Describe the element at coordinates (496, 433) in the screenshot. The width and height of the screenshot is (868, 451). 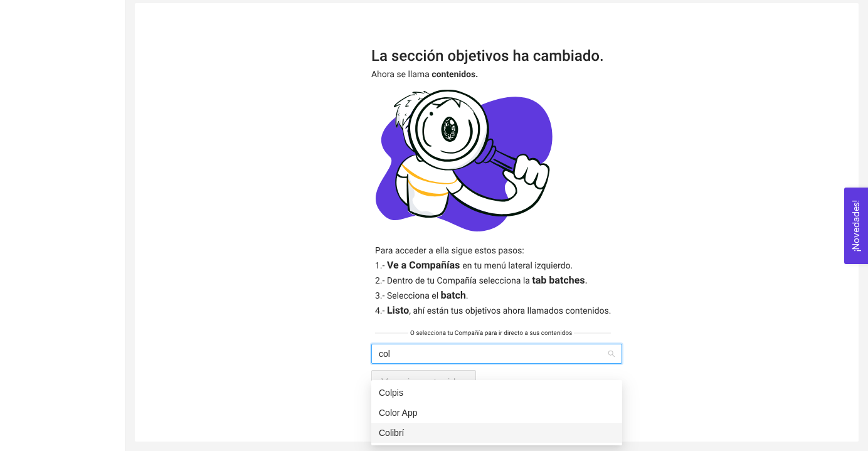
I see `div: Colibrí` at that location.